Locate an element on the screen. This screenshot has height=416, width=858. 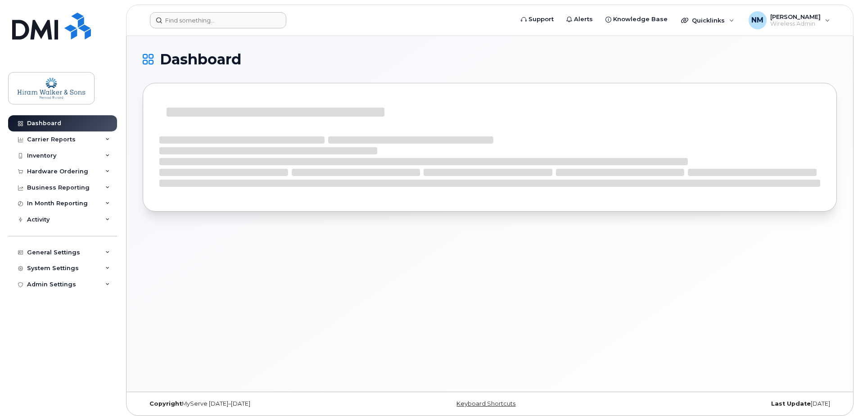
a: Keyboard Shortcuts is located at coordinates (486, 403).